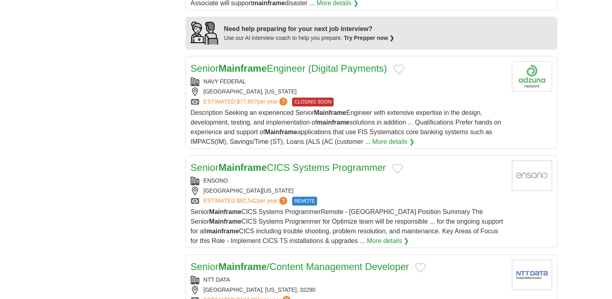  Describe the element at coordinates (309, 29) in the screenshot. I see `div: Need help preparing for your next job interview?` at that location.